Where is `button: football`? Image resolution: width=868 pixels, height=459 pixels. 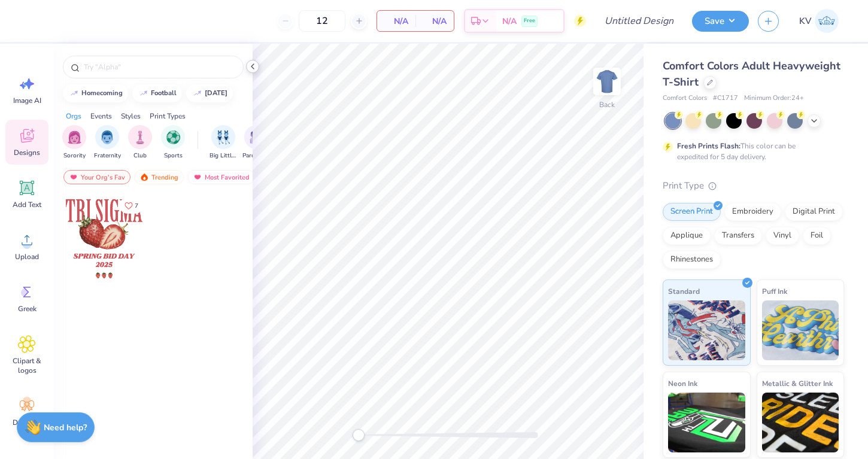
button: football is located at coordinates (157, 93).